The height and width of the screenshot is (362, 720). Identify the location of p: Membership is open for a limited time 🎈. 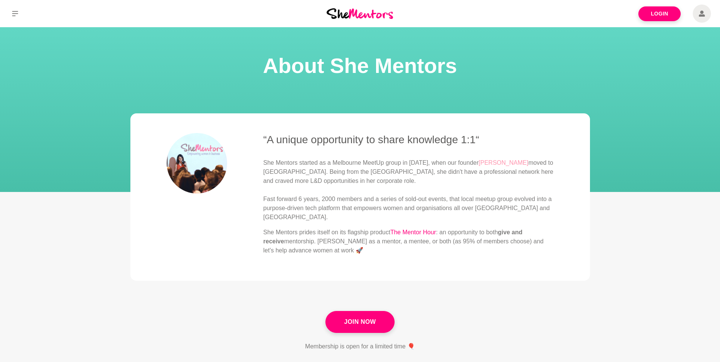
(360, 346).